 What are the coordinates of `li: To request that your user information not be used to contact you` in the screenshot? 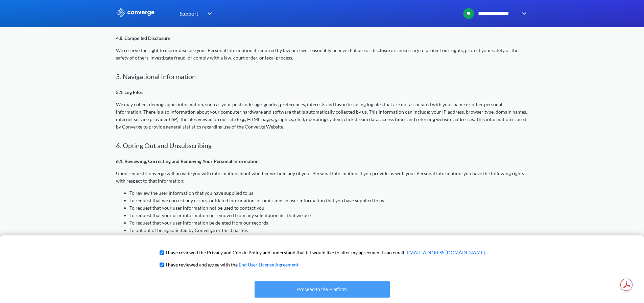 It's located at (329, 208).